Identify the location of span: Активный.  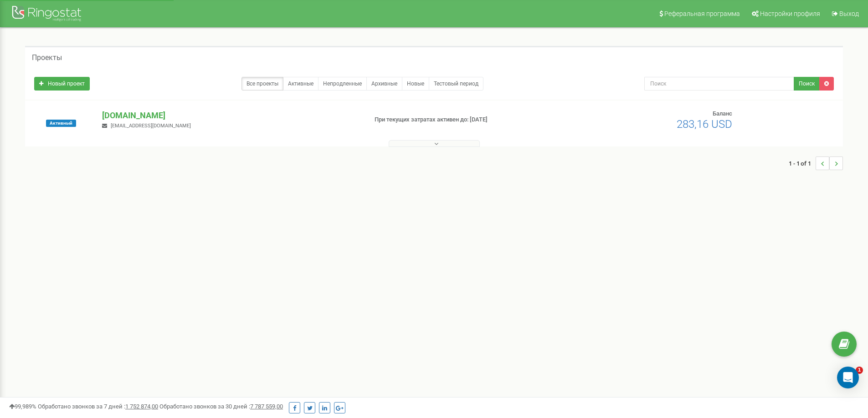
(61, 124).